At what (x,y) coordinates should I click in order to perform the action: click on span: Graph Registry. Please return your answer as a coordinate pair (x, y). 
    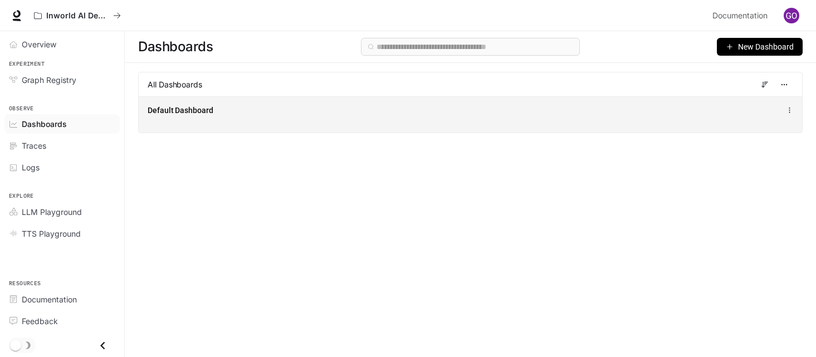
    Looking at the image, I should click on (49, 80).